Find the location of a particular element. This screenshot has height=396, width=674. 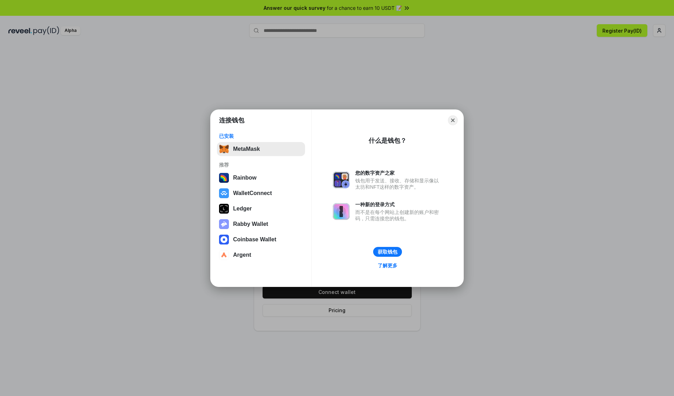

img: svg+xml,%3Csvg%20width%3D%22120%22%20height%3D%22120%22%20viewBox%3D%220%200%20120%20120%22%20fil... is located at coordinates (224, 178).